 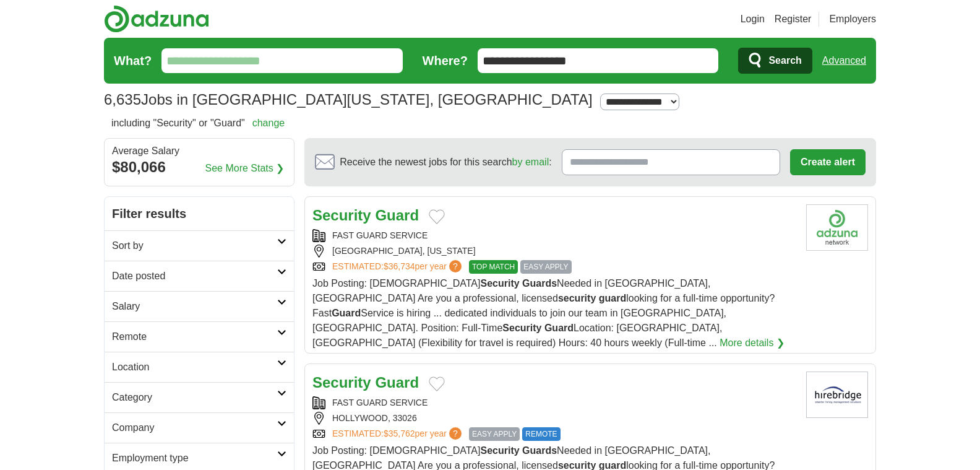 I want to click on div: HOLLYWOOD, 33026, so click(x=554, y=418).